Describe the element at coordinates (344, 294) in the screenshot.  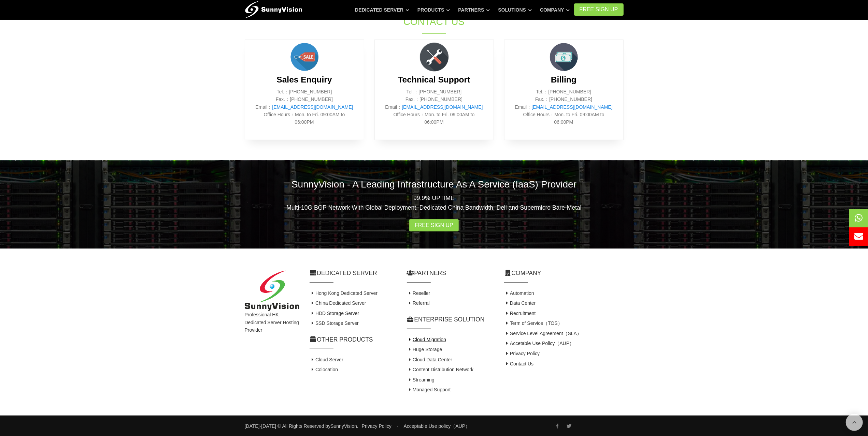
I see `a: Hong Kong Dedicated Server` at that location.